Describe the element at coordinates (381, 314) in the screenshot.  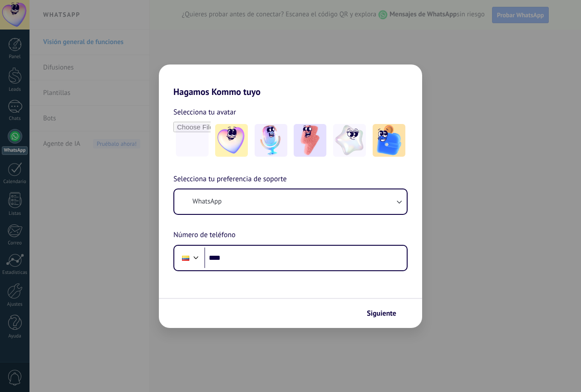
I see `span: Siguiente` at that location.